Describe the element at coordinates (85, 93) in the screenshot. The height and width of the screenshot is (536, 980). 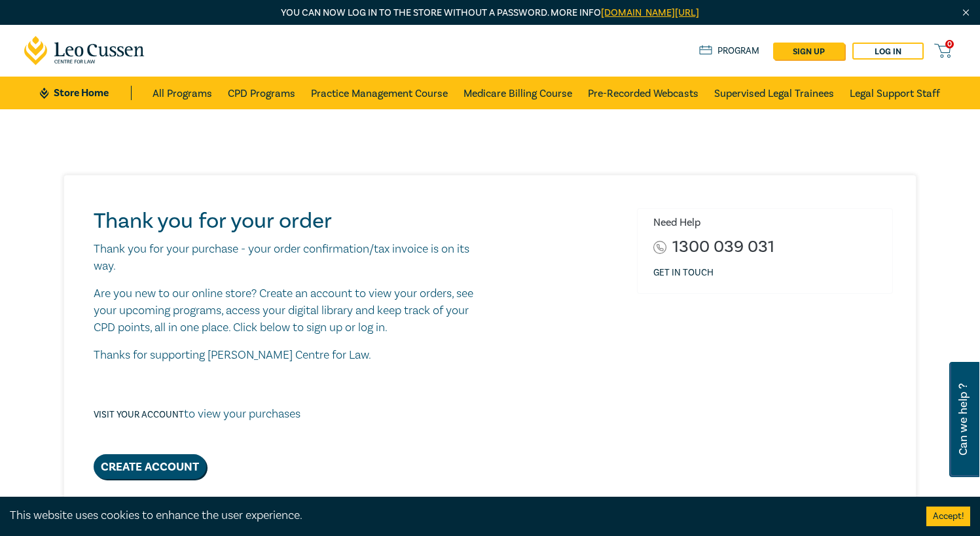
I see `a: Store Home` at that location.